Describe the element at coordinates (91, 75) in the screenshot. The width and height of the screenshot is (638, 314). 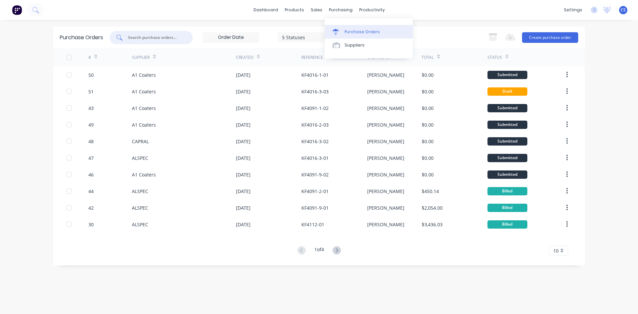
I see `div: 50` at that location.